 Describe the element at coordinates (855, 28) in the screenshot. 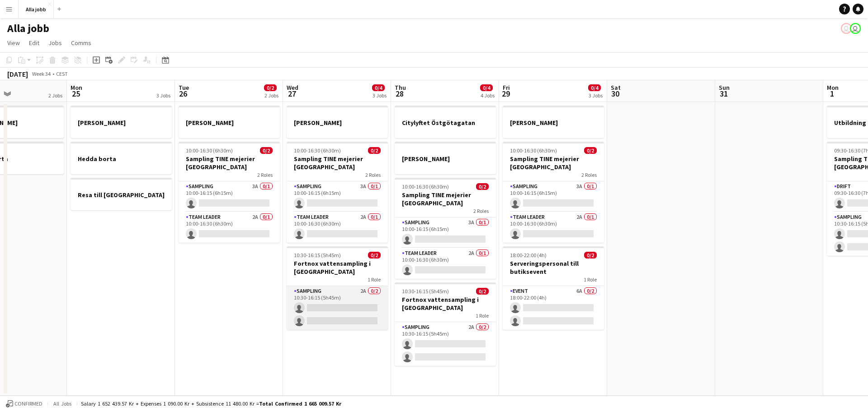

I see `app-user-avatar: Stina Dahl` at that location.